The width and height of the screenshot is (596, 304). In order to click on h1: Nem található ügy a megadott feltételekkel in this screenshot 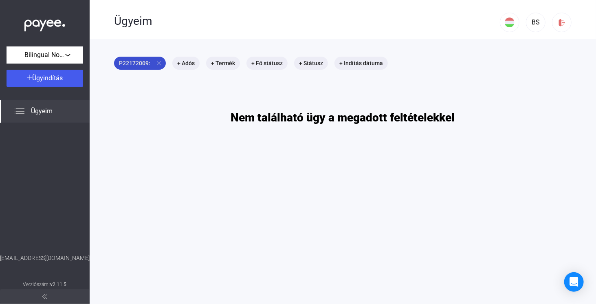, I will do `click(343, 117)`.